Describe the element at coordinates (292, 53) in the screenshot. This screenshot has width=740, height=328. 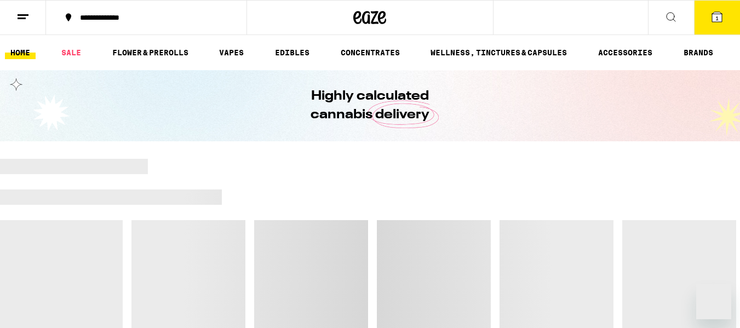
I see `a: EDIBLES` at that location.